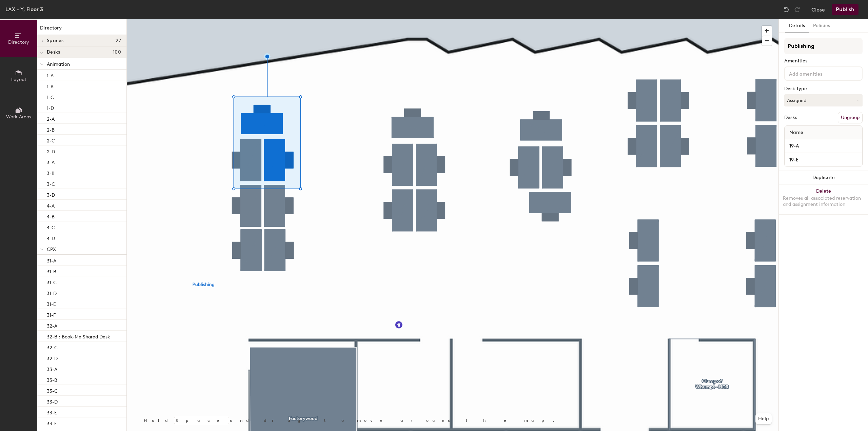 Image resolution: width=868 pixels, height=431 pixels. I want to click on span: Spaces, so click(56, 41).